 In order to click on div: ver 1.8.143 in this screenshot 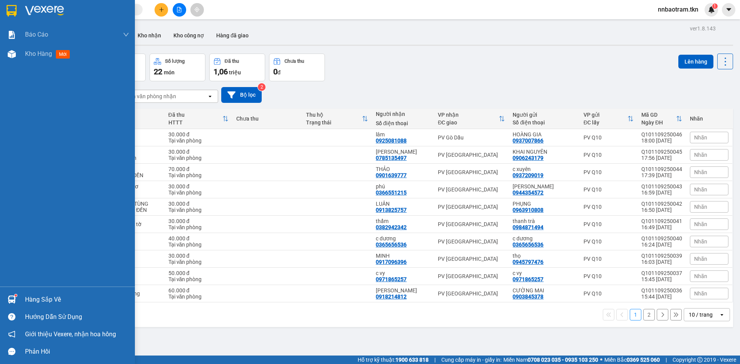, I will do `click(702, 29)`.